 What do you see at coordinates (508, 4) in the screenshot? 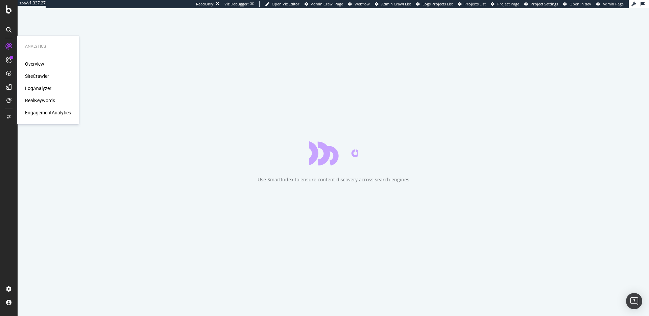
I see `span: Project Page` at bounding box center [508, 4].